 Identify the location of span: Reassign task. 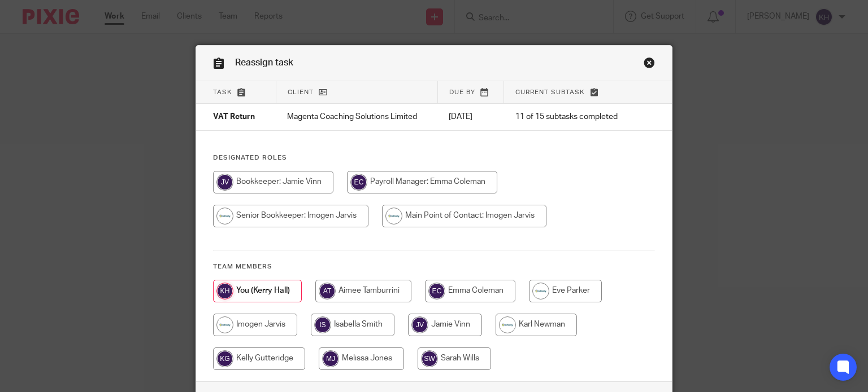
(264, 62).